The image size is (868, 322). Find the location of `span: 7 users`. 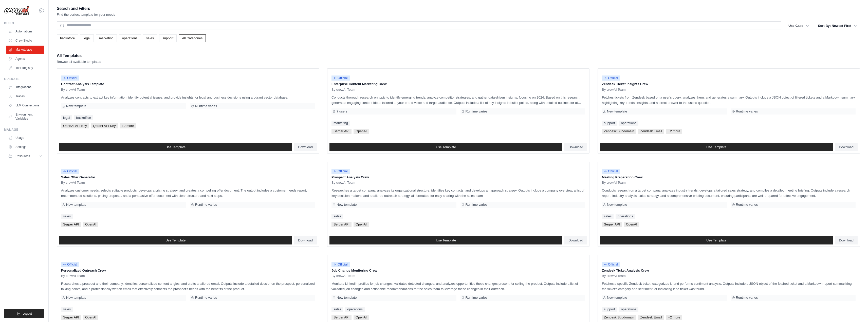

span: 7 users is located at coordinates (342, 111).